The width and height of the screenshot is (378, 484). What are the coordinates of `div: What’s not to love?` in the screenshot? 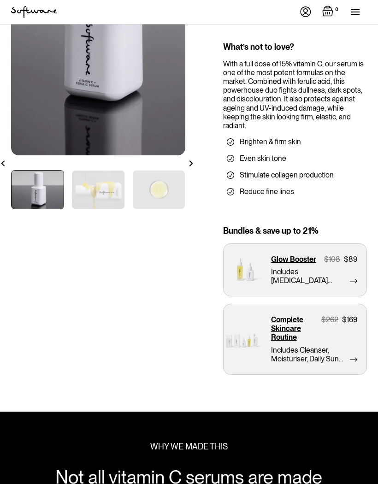 It's located at (295, 47).